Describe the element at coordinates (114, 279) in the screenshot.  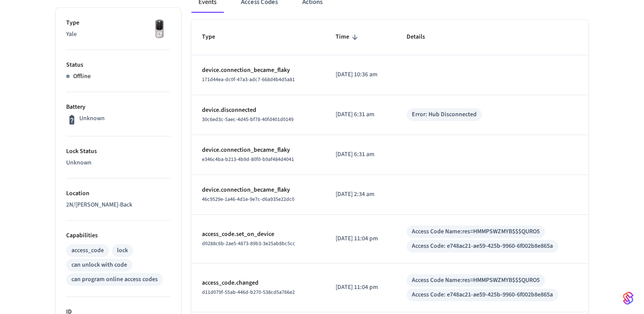
I see `div: can program online access codes` at that location.